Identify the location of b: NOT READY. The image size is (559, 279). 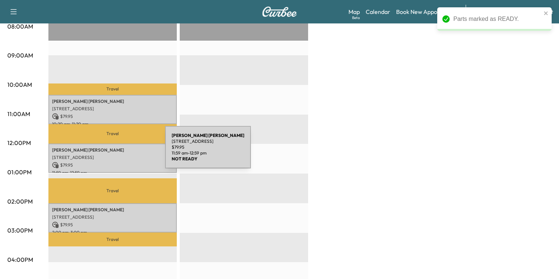
(184, 159).